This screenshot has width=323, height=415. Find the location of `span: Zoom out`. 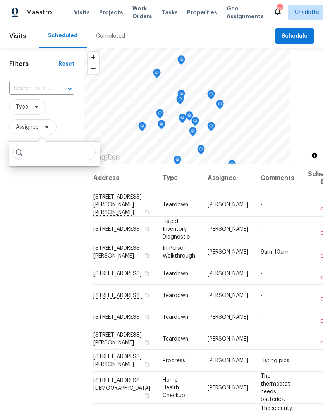

span: Zoom out is located at coordinates (93, 69).